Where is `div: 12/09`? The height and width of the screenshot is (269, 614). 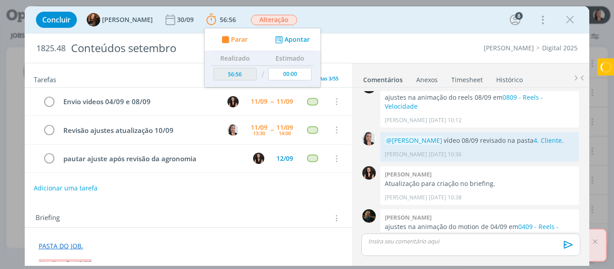 div: 12/09 is located at coordinates (285, 159).